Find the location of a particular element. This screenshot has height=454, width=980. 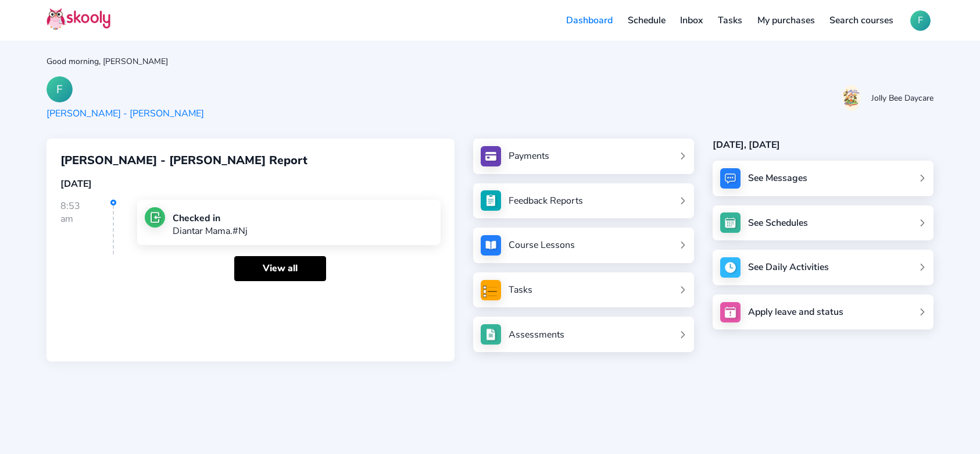

img: tasksForMpWeb.png is located at coordinates (490, 290).